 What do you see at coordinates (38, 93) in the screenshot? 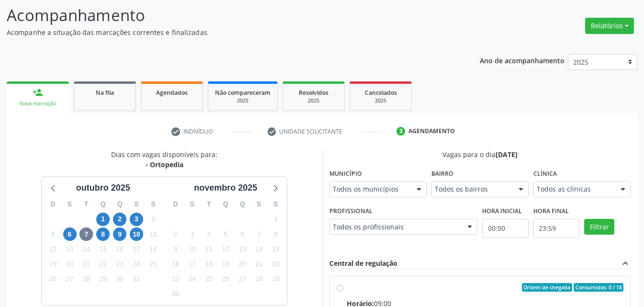
I see `div: person_add` at bounding box center [38, 93].